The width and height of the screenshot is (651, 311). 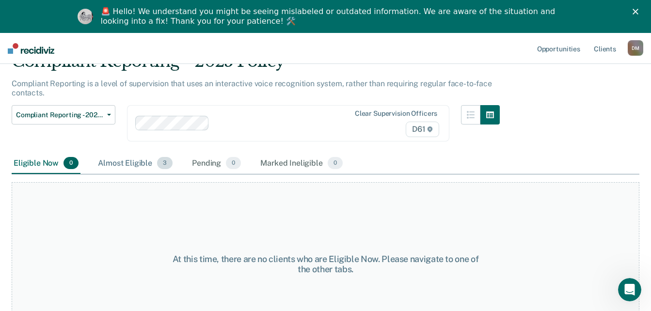 What do you see at coordinates (330, 16) in the screenshot?
I see `div: 🚨 Hello! We understand you might be seeing mislabeled or outdated information. We are aware of th...` at bounding box center [330, 16].